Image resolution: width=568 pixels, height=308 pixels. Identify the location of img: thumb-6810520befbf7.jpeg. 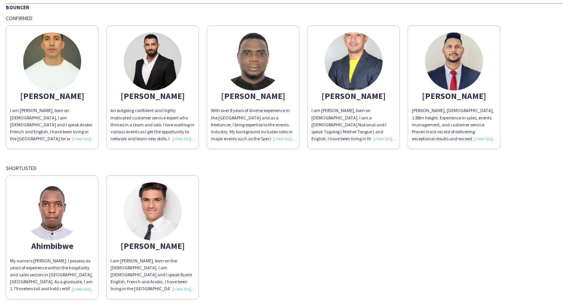
(52, 61).